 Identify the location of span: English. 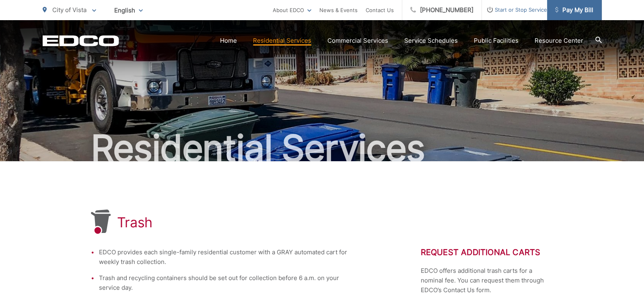
(128, 10).